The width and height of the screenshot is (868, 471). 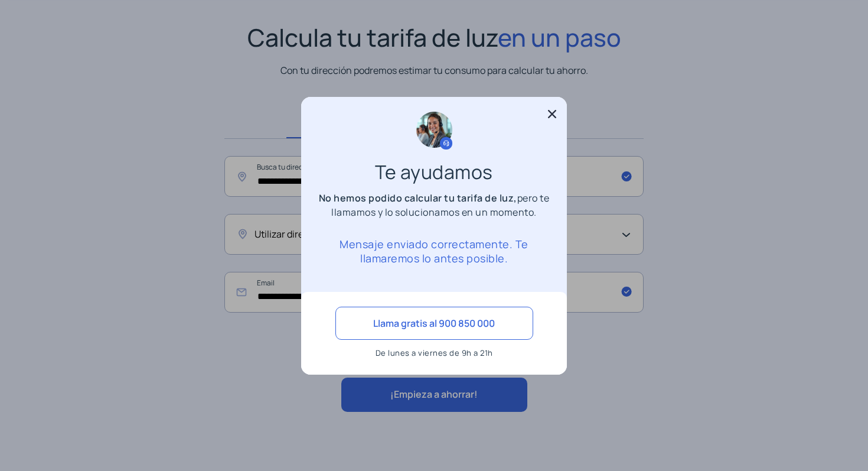 What do you see at coordinates (418, 198) in the screenshot?
I see `b: No hemos podido calcular tu tarifa de luz,` at bounding box center [418, 198].